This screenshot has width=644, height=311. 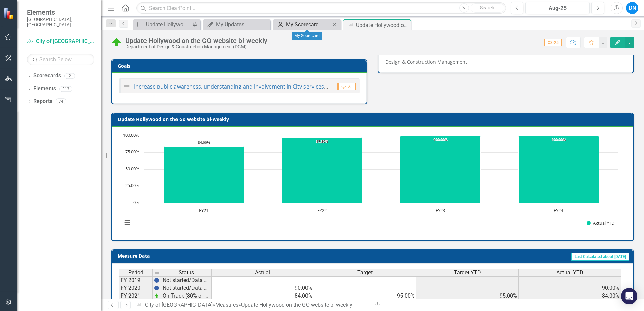 I want to click on img: Not Defined, so click(x=127, y=86).